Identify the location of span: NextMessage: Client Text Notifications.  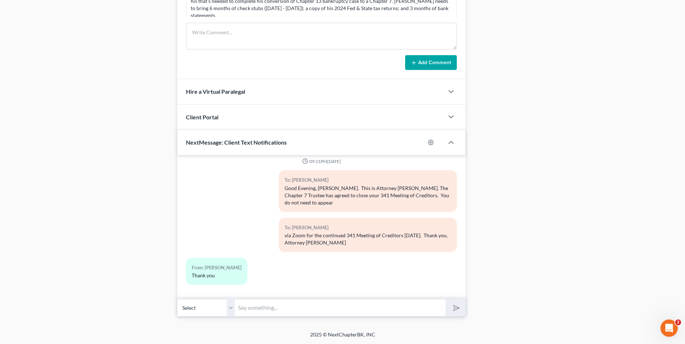
(236, 142).